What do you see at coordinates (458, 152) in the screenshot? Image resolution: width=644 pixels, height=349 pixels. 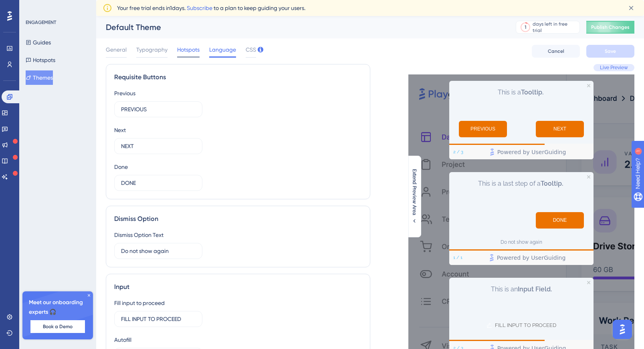 I see `div: Step 2 of 3` at bounding box center [458, 152].